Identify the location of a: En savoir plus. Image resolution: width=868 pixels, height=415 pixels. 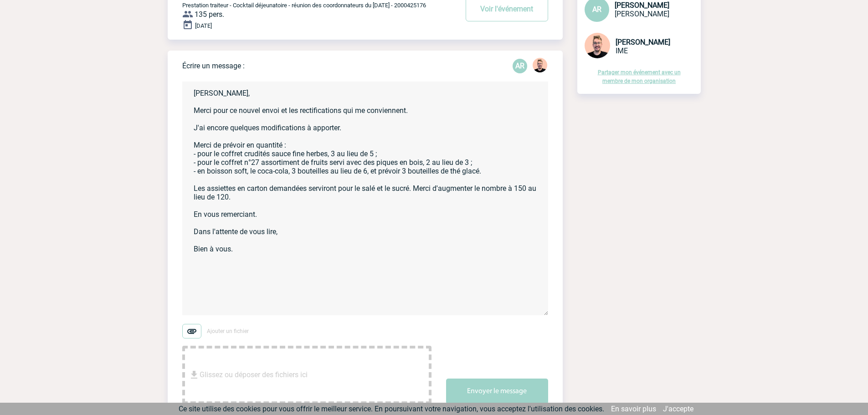
(633, 409).